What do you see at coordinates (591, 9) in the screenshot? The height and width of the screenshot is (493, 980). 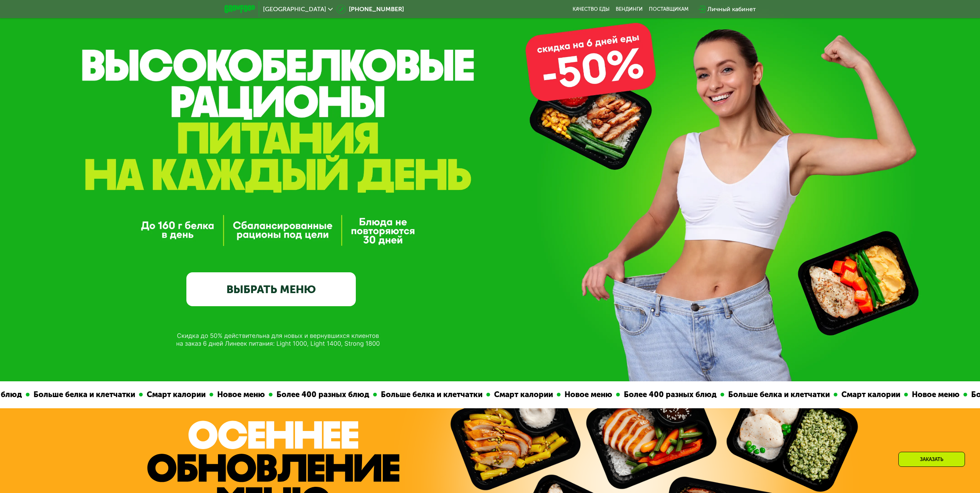 I see `a: Качество еды` at bounding box center [591, 9].